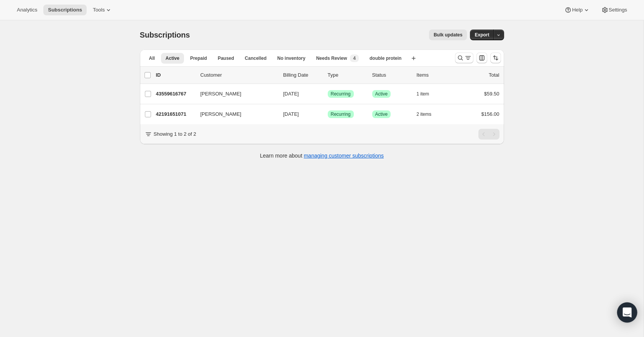 The image size is (644, 337). Describe the element at coordinates (614, 10) in the screenshot. I see `button: Settings` at that location.